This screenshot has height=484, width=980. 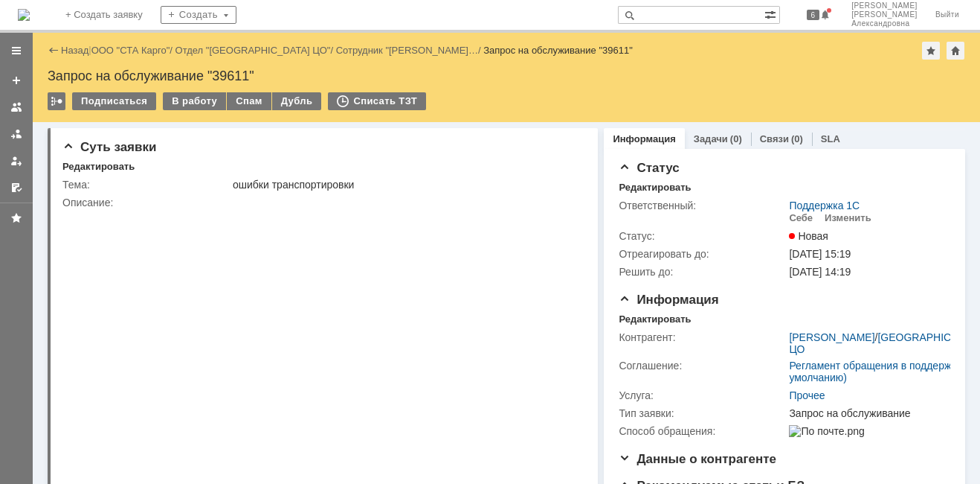 What do you see at coordinates (702, 337) in the screenshot?
I see `div: Контрагент:` at bounding box center [702, 337].